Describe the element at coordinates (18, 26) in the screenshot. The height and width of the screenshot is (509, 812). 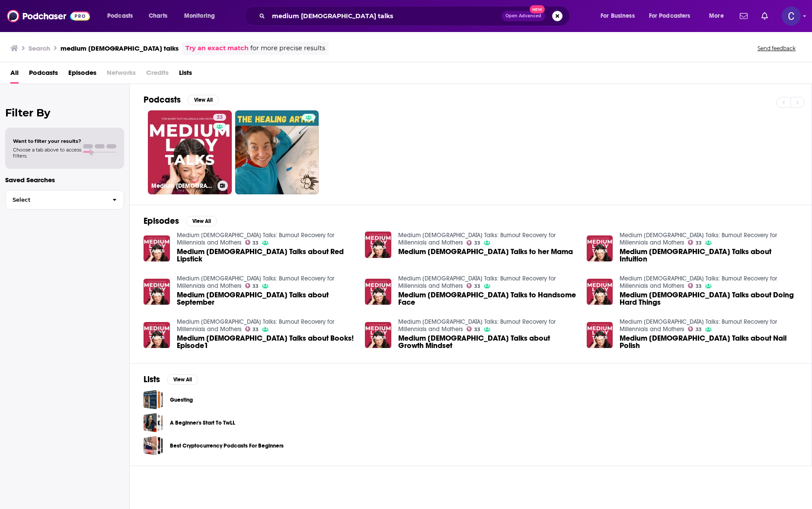
I see `img: website_grey.svg` at that location.